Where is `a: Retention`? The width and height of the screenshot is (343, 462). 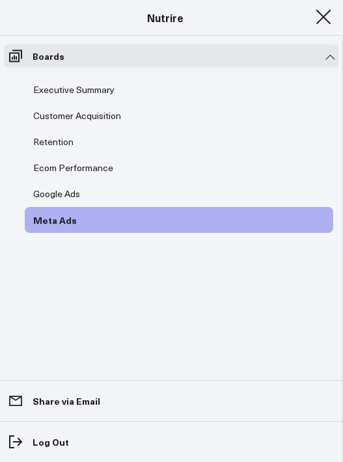
a: Retention is located at coordinates (53, 142).